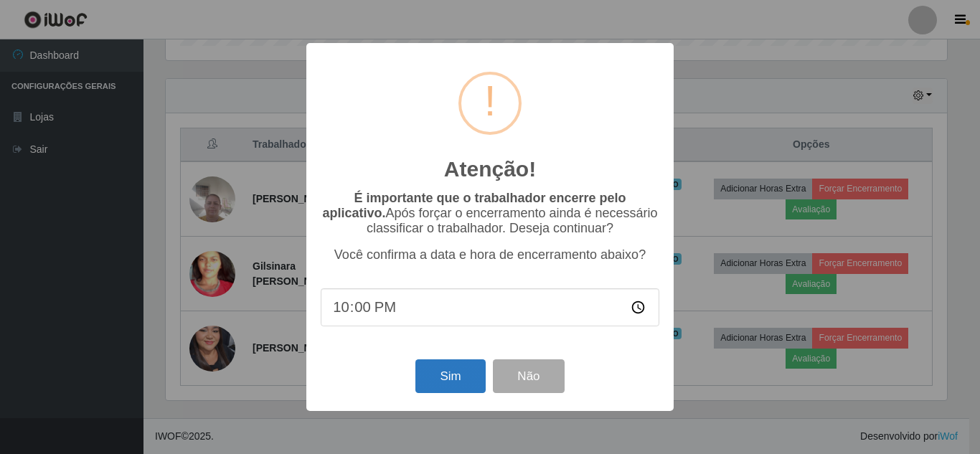 The width and height of the screenshot is (980, 454). Describe the element at coordinates (490, 255) in the screenshot. I see `p: Você confirma a data e hora de encerramento abaixo?` at that location.